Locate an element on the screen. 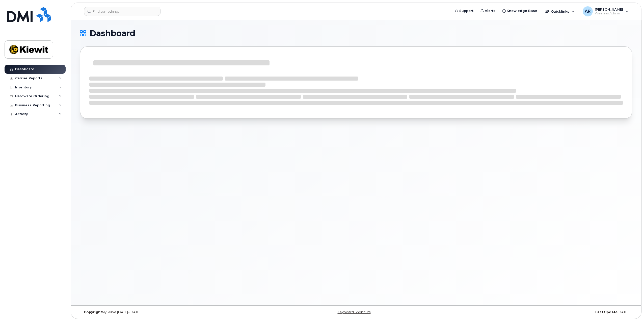  strong: Last Update is located at coordinates (607, 312).